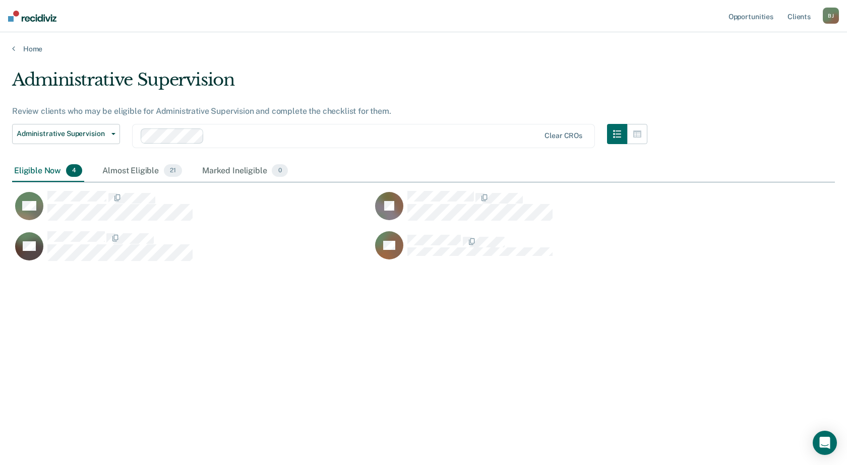  Describe the element at coordinates (552, 251) in the screenshot. I see `div: CaseloadOpportunityCell-123056` at that location.